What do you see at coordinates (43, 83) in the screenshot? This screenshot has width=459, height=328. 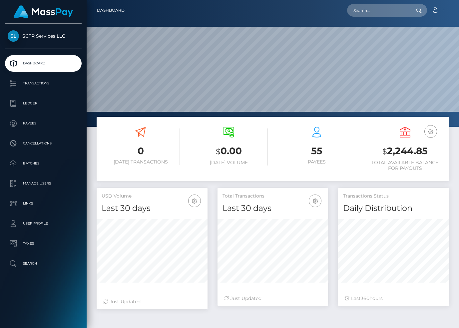 I see `a: Transactions` at bounding box center [43, 83].